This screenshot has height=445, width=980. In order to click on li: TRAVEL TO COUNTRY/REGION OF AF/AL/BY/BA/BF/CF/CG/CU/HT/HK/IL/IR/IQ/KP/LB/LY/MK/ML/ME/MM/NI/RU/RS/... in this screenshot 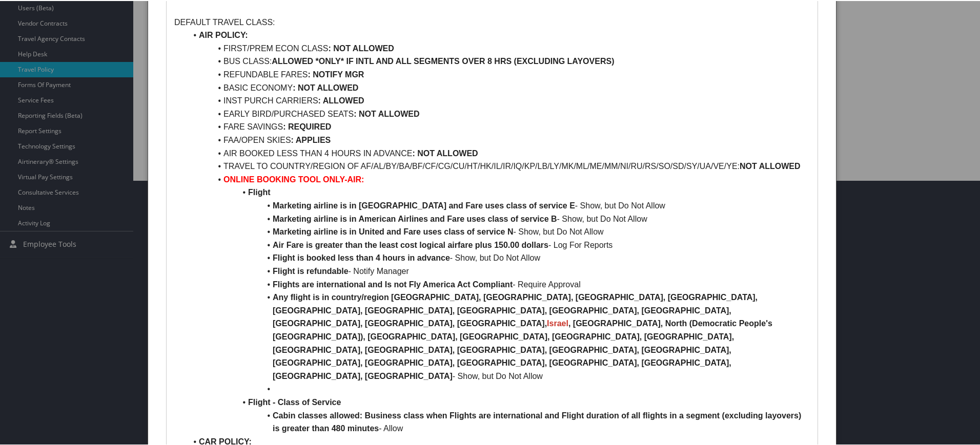, I will do `click(498, 165)`.